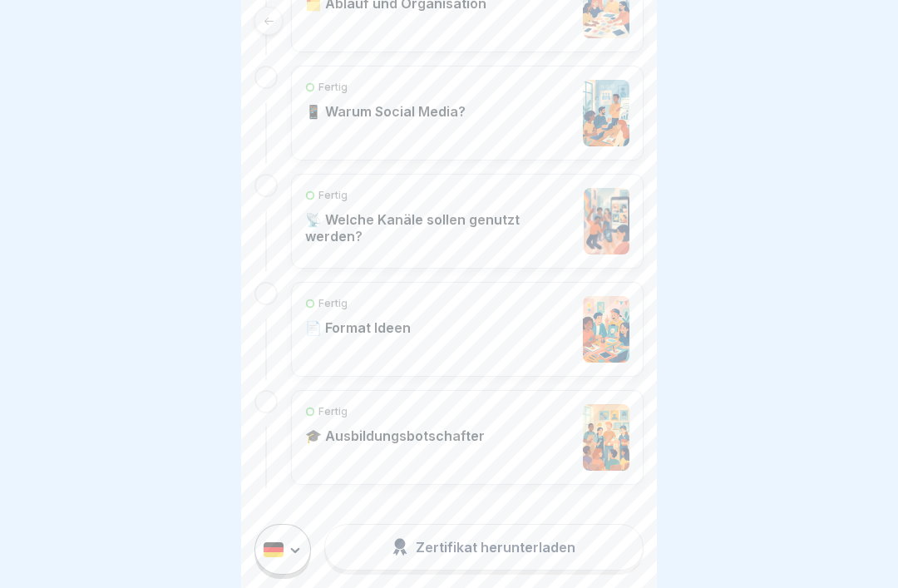 The image size is (898, 588). What do you see at coordinates (385, 112) in the screenshot?
I see `p: 📱 Warum Social Media?` at bounding box center [385, 112].